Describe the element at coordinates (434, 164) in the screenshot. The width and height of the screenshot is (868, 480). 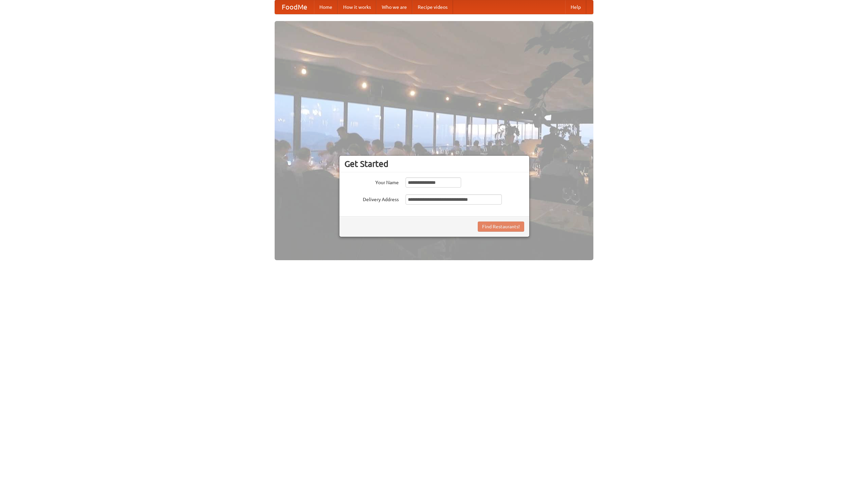
I see `h3: Get Started` at that location.